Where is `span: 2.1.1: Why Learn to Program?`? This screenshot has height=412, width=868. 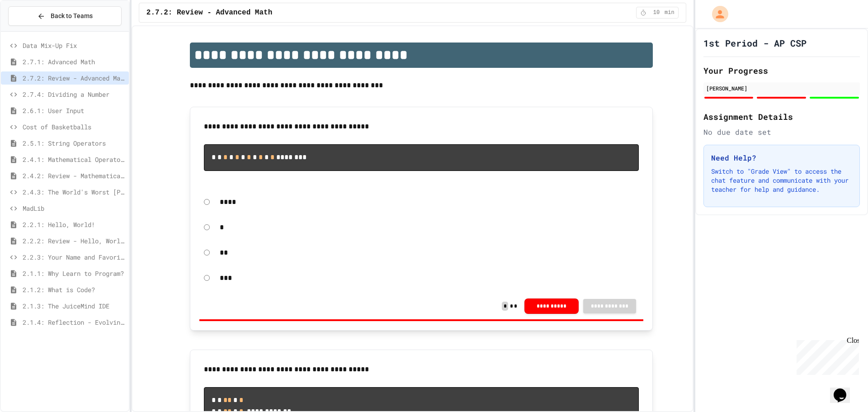 span: 2.1.1: Why Learn to Program? is located at coordinates (73, 274).